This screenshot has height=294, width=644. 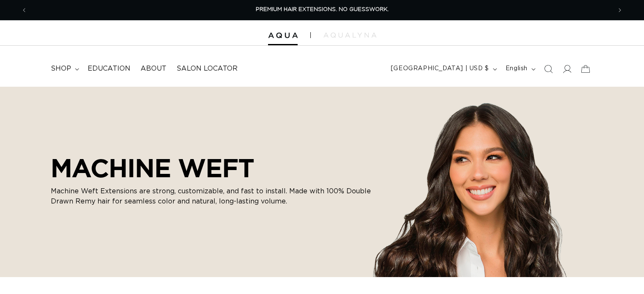 I want to click on summary: shop, so click(x=64, y=68).